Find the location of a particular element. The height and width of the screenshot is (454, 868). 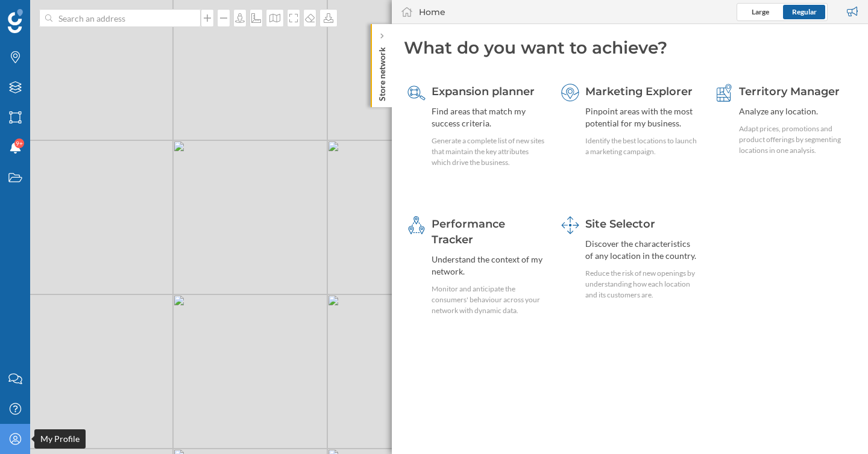

div: Identify the best locations to launch a marketing campaign. is located at coordinates (642, 147).